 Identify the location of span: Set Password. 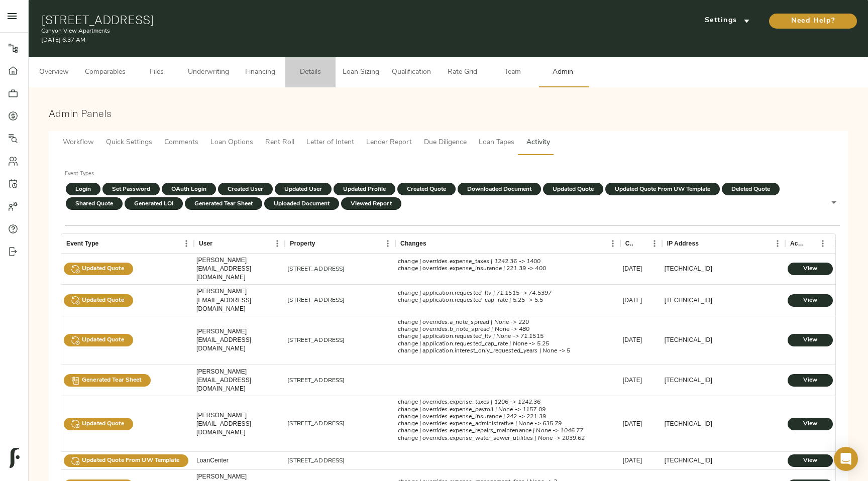
(131, 189).